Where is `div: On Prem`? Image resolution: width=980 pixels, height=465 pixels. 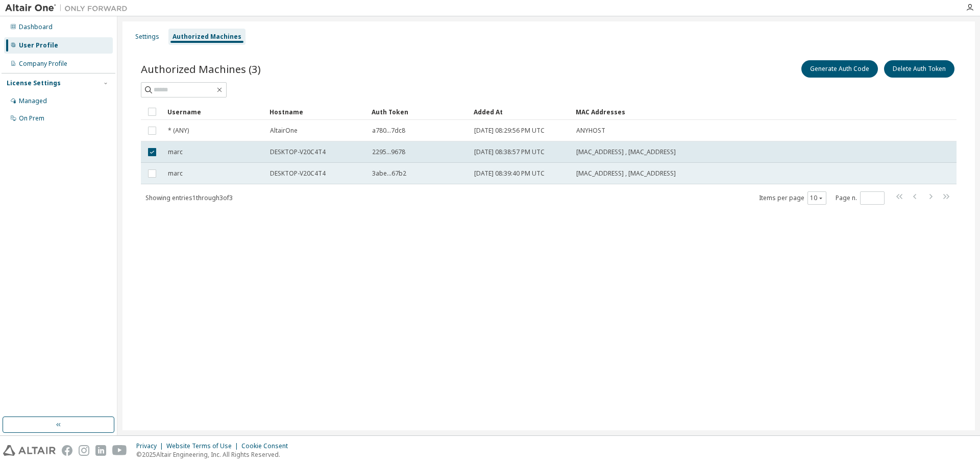
div: On Prem is located at coordinates (32, 119).